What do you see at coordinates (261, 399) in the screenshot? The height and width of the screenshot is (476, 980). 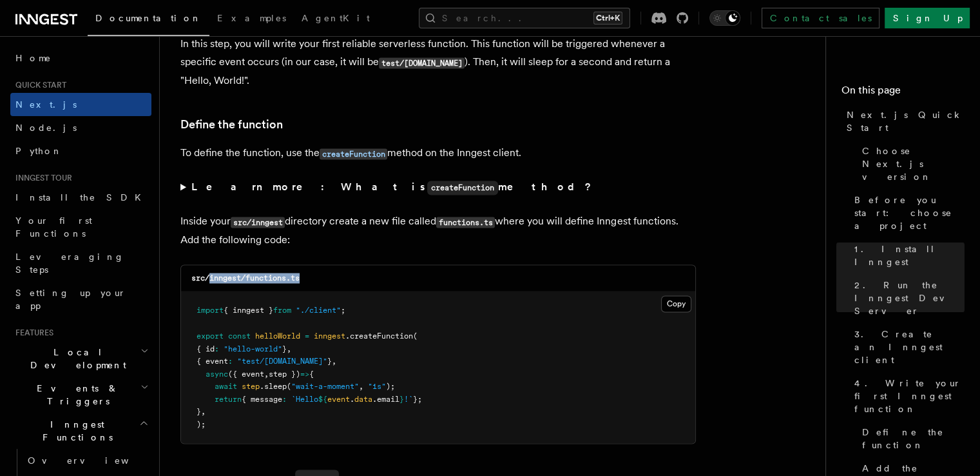 I see `span: { message` at bounding box center [261, 399].